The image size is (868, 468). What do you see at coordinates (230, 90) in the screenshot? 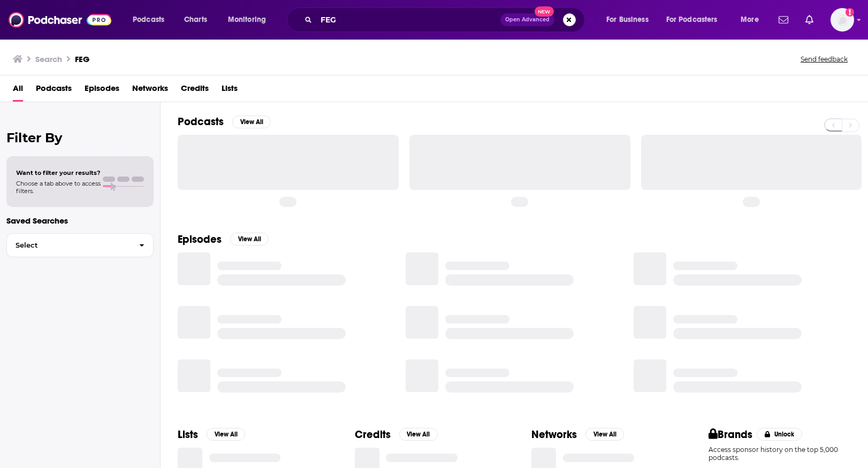
I see `span: Lists` at bounding box center [230, 90].